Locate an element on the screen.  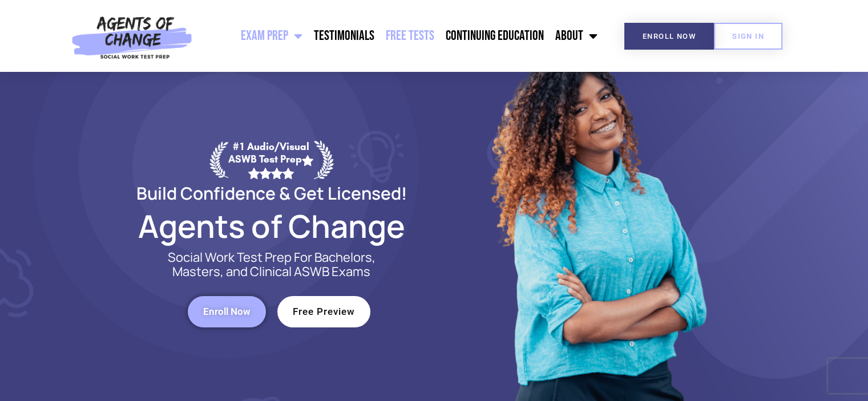
a: Testimonials is located at coordinates (344, 36).